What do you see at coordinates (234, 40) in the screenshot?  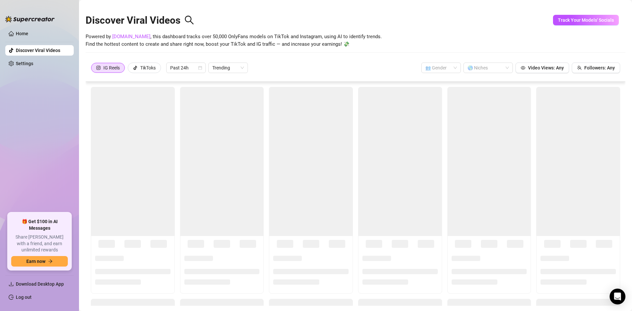 I see `span: Powered by , this dashboard tracks over 50,000 OnlyFans models on TikTok and Instagram, using AI ...` at bounding box center [234, 40].